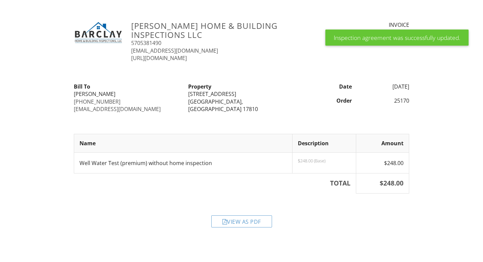 The width and height of the screenshot is (483, 262). What do you see at coordinates (241, 223) in the screenshot?
I see `a: View as PDF` at bounding box center [241, 223].